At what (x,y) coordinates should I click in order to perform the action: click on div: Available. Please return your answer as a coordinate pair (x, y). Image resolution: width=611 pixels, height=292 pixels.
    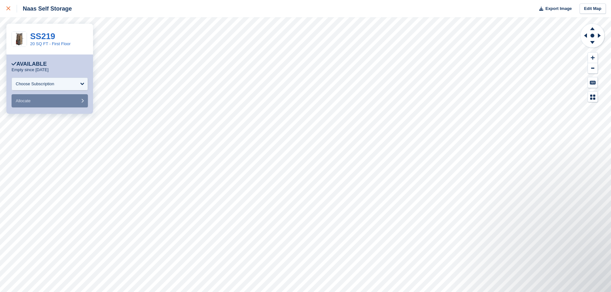
    Looking at the image, I should click on (29, 64).